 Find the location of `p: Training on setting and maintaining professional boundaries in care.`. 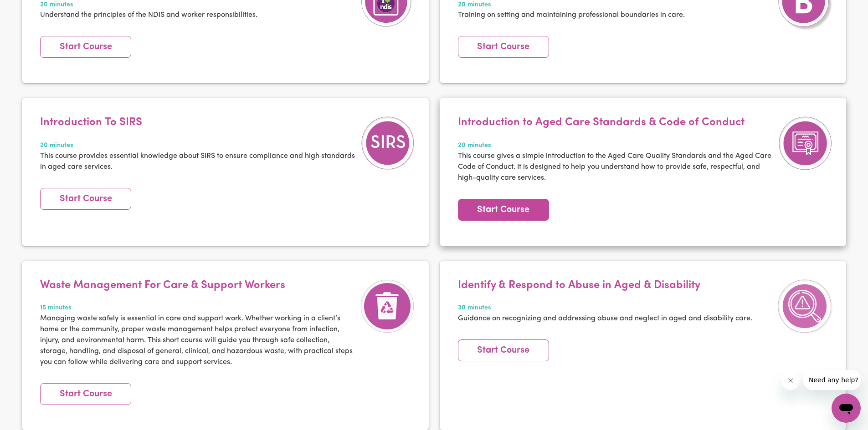

p: Training on setting and maintaining professional boundaries in care. is located at coordinates (571, 15).